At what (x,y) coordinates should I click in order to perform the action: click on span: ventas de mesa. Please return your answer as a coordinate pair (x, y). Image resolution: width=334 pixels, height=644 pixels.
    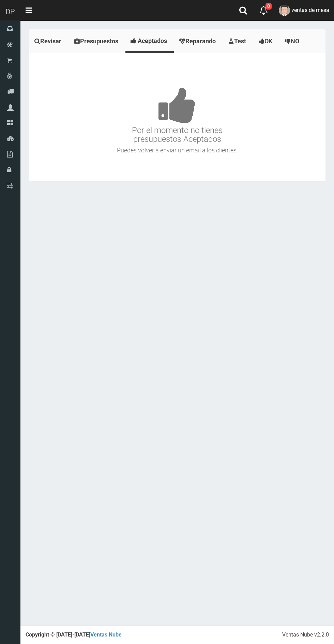
    Looking at the image, I should click on (310, 10).